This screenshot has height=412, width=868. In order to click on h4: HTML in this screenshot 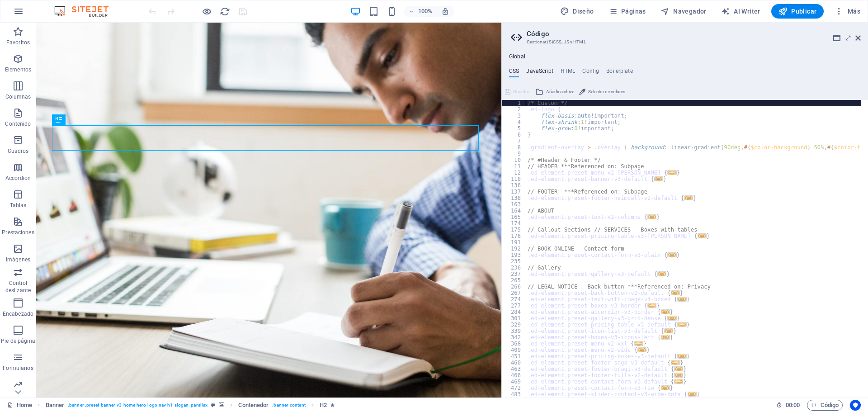, I will do `click(568, 73)`.